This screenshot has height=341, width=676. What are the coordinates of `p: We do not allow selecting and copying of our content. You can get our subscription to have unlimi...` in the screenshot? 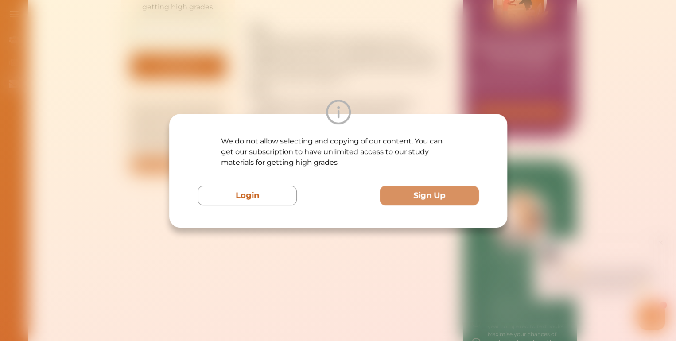 It's located at (338, 152).